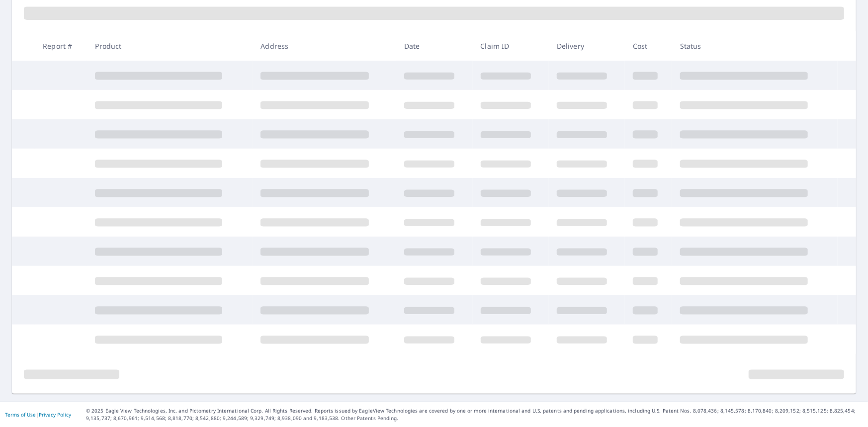  I want to click on a: Terms of Use, so click(20, 415).